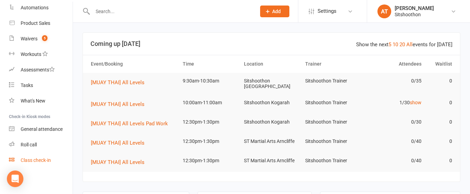 Image resolution: width=470 pixels, height=194 pixels. Describe the element at coordinates (35, 23) in the screenshot. I see `div: Product Sales` at that location.